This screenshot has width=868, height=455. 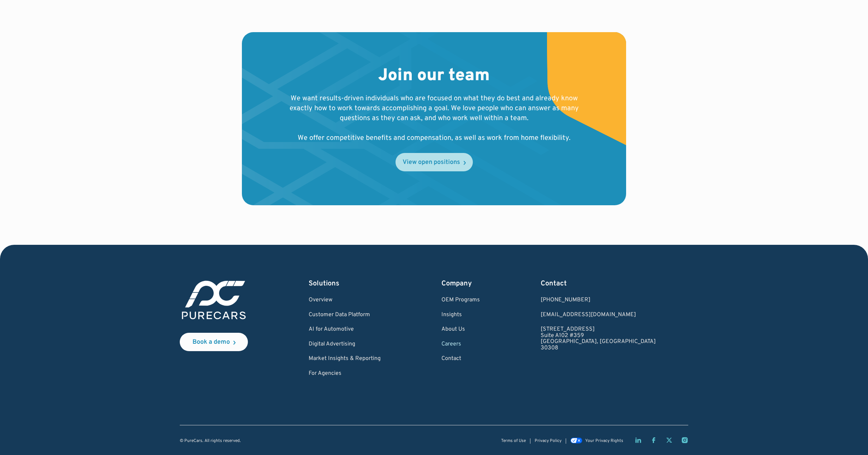 What do you see at coordinates (461, 300) in the screenshot?
I see `a: OEM Programs` at bounding box center [461, 300].